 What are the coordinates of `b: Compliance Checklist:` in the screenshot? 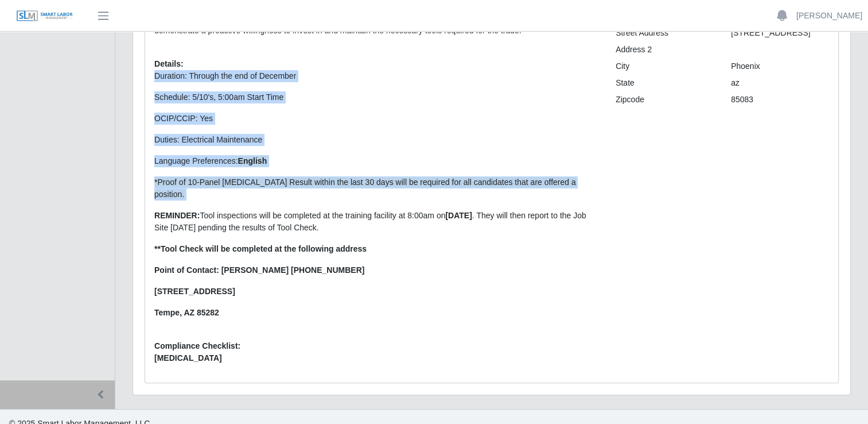 It's located at (197, 346).